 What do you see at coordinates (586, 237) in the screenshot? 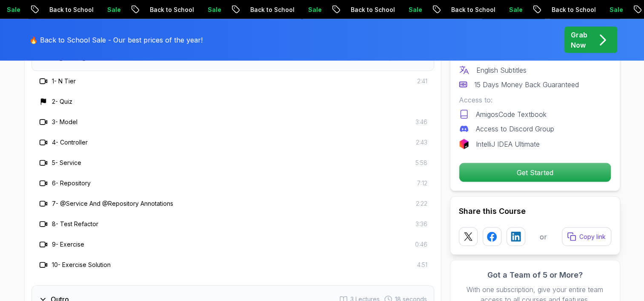
I see `button: Copy link` at bounding box center [586, 237].